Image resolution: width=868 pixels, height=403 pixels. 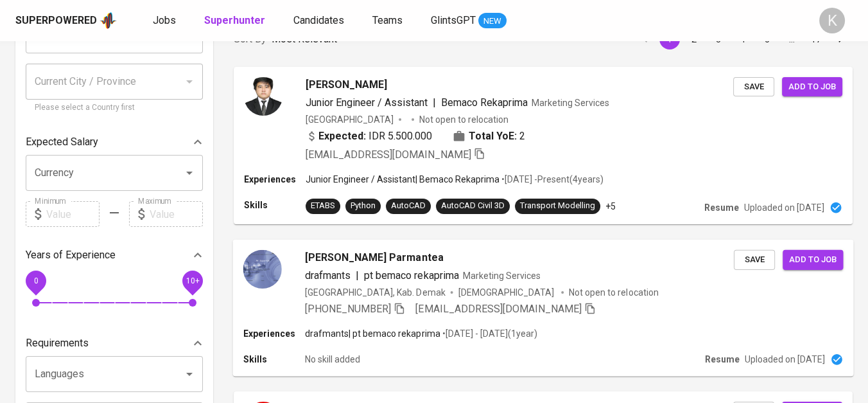 What do you see at coordinates (472, 206) in the screenshot?
I see `div: AutoCAD Civil 3D` at bounding box center [472, 206].